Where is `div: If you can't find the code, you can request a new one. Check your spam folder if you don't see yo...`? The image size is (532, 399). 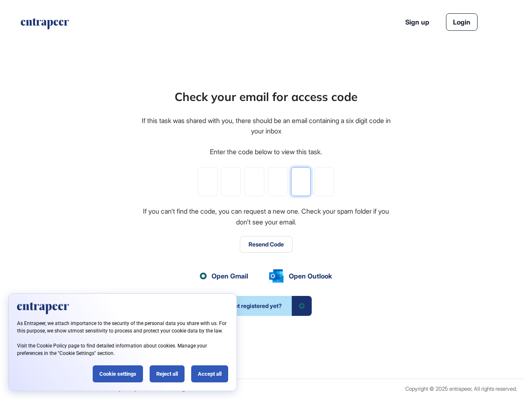
div: If you can't find the code, you can request a new one. Check your spam folder if you don't see yo... is located at coordinates (266, 216).